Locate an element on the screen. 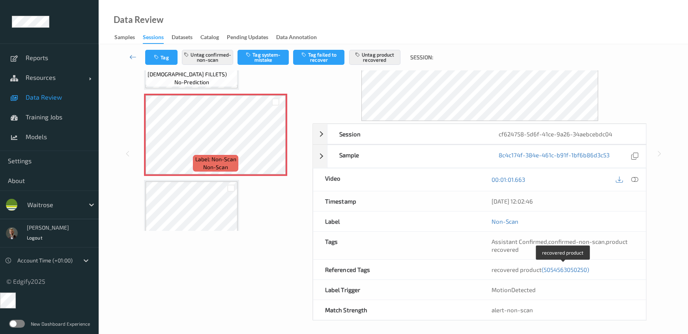  button: Tag failed to recover is located at coordinates (319, 57).